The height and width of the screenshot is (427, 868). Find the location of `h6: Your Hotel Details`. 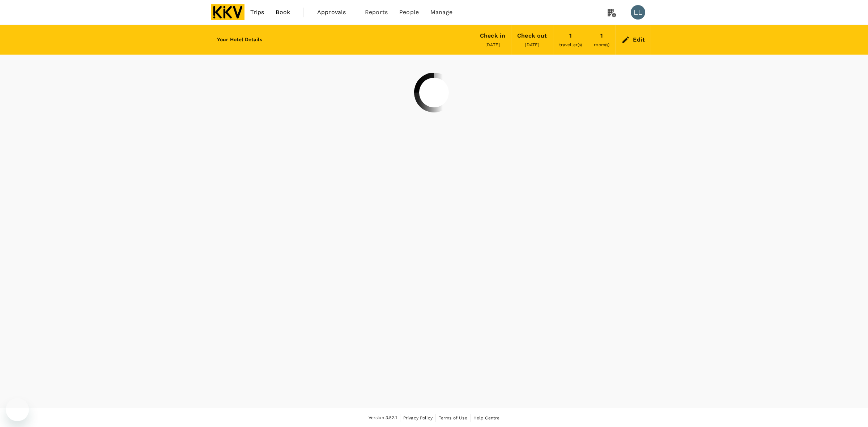

h6: Your Hotel Details is located at coordinates (239, 40).